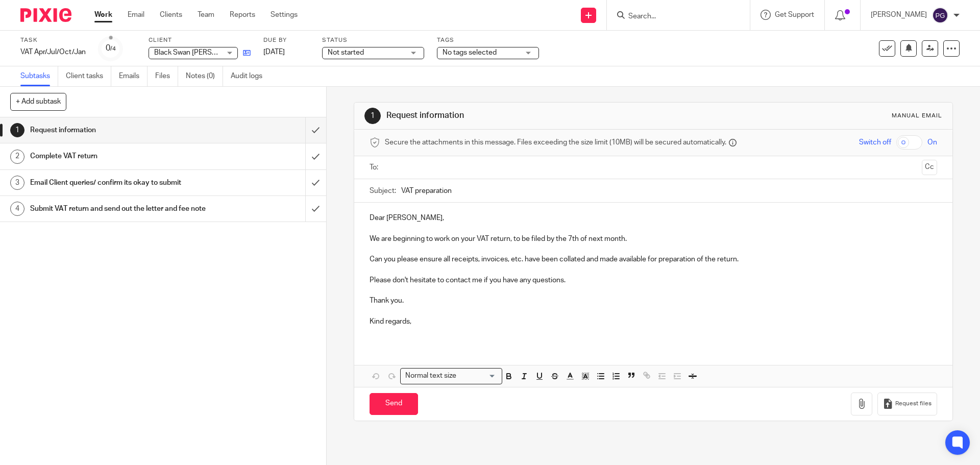 The image size is (980, 465). Describe the element at coordinates (907, 404) in the screenshot. I see `button: Request files` at that location.